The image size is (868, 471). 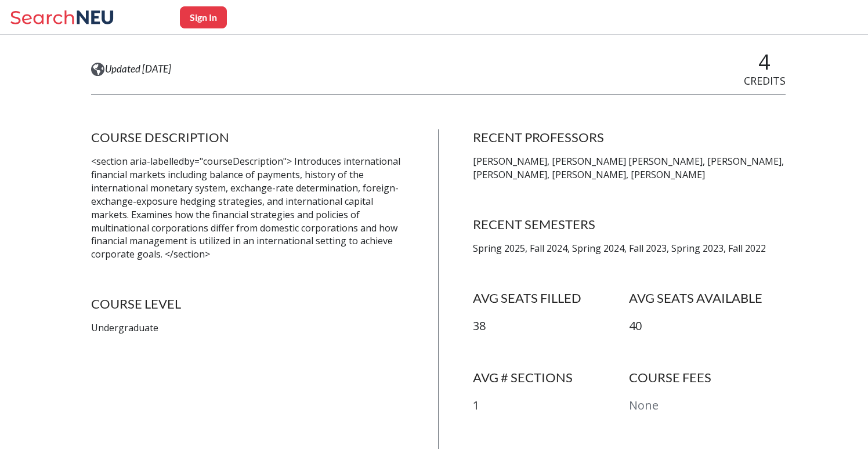 What do you see at coordinates (707, 378) in the screenshot?
I see `h4: COURSE FEES` at bounding box center [707, 378].